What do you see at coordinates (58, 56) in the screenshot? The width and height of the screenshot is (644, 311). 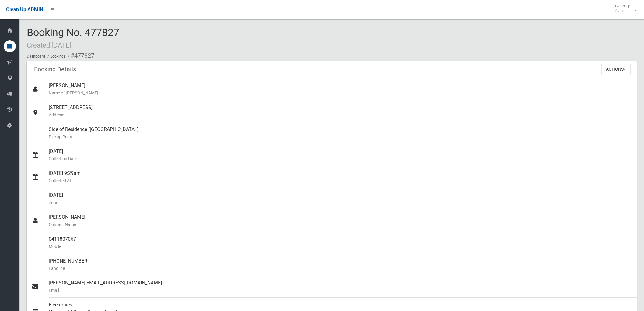 I see `a: Bookings` at bounding box center [58, 56].